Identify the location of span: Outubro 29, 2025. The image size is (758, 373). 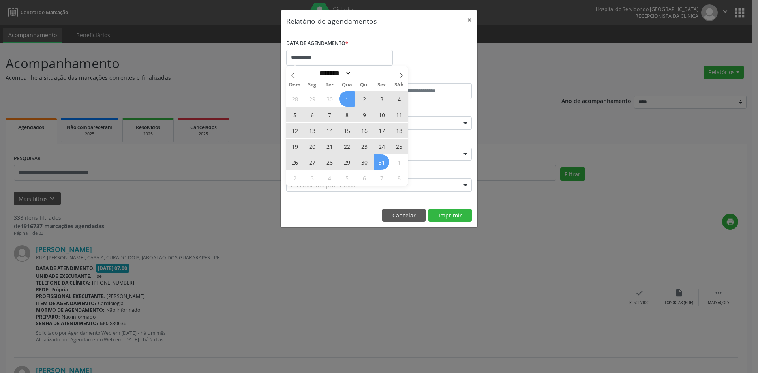
(346, 162).